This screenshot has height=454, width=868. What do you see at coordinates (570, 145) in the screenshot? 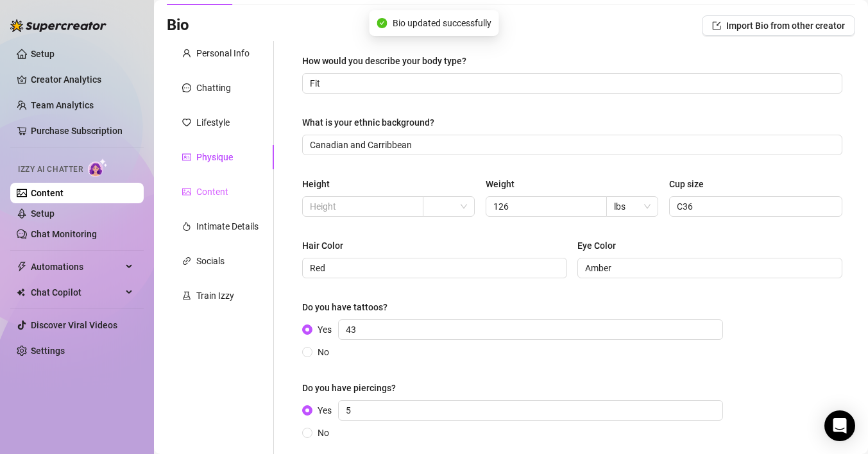
I see `input: What is your ethnic background?` at bounding box center [570, 145].